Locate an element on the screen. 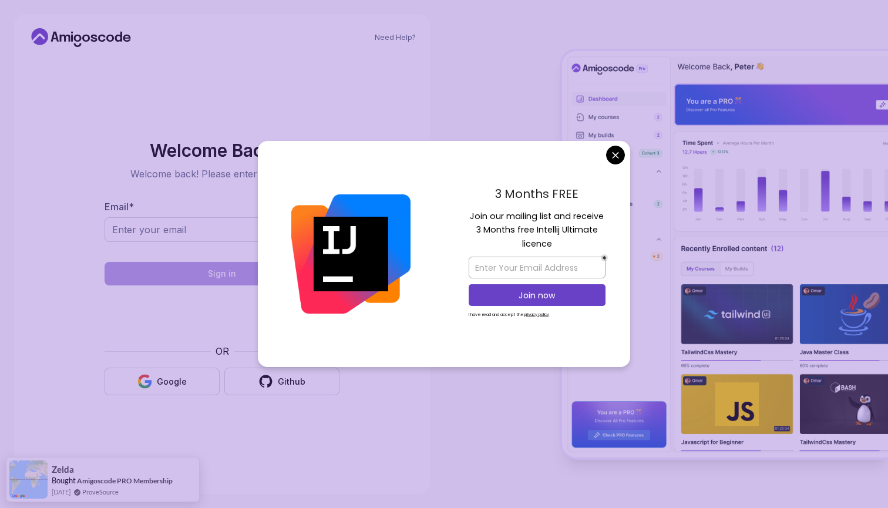  a: Home link is located at coordinates (81, 38).